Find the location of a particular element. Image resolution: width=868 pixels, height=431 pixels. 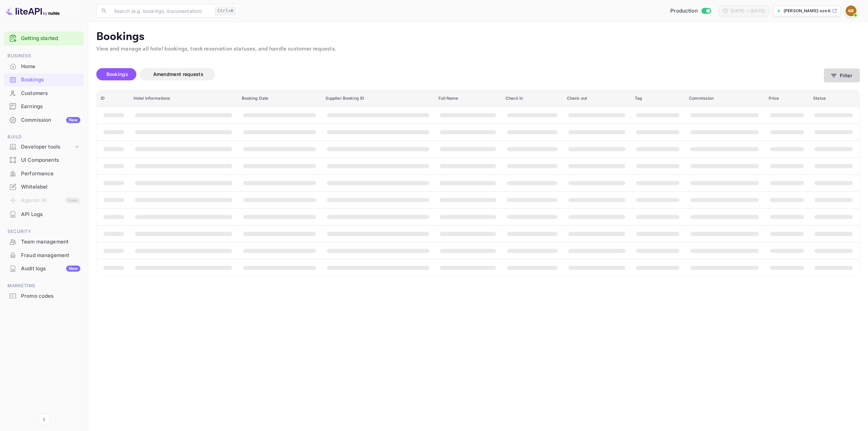

span: Build is located at coordinates (43, 137).